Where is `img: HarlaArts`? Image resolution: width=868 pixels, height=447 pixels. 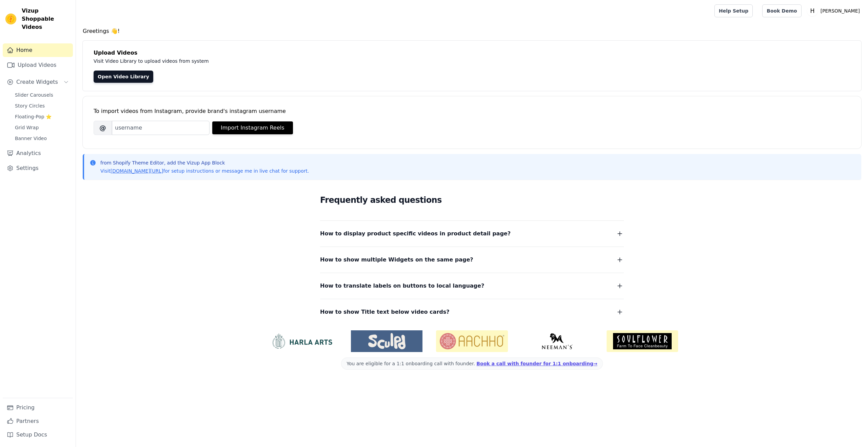 img: HarlaArts is located at coordinates (301, 341).